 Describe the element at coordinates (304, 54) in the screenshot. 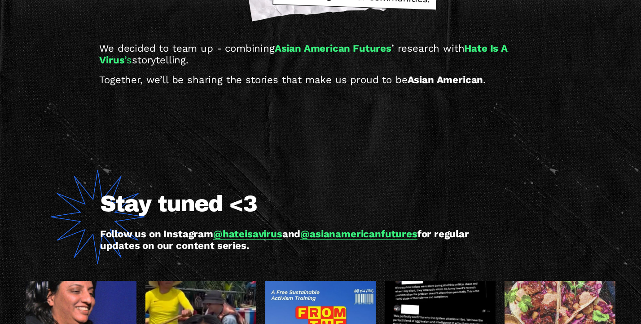

I see `strong: Hate Is A Virus` at that location.